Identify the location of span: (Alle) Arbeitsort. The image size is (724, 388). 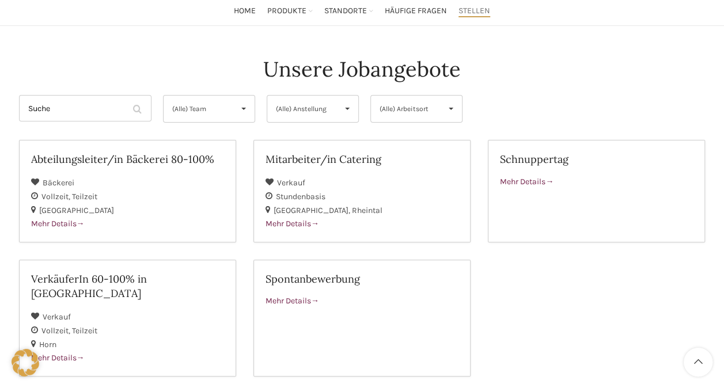
(407, 109).